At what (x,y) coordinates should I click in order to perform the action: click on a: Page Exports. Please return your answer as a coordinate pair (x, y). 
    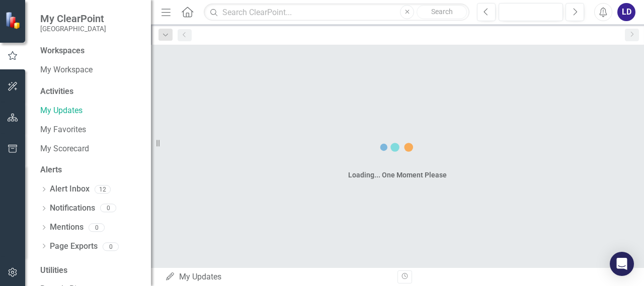
    Looking at the image, I should click on (73, 246).